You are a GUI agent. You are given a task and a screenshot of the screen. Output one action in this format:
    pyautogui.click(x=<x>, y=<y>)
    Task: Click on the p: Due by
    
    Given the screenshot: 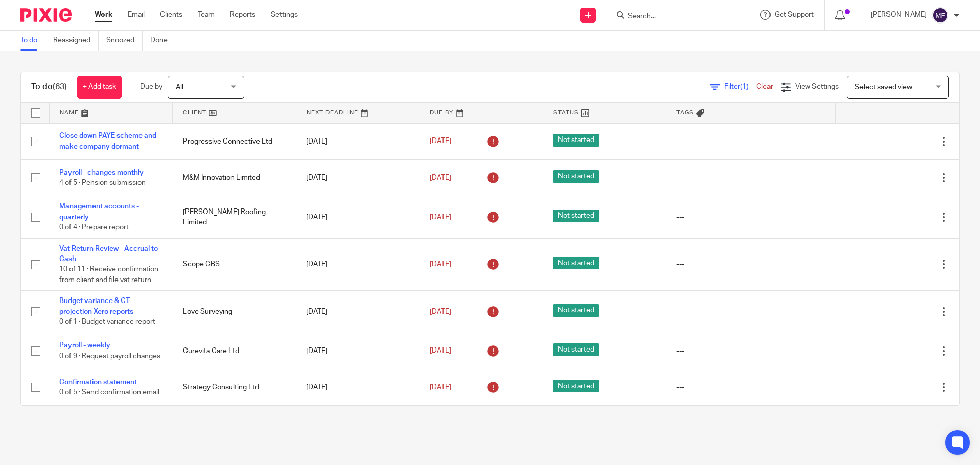 What is the action you would take?
    pyautogui.click(x=151, y=87)
    